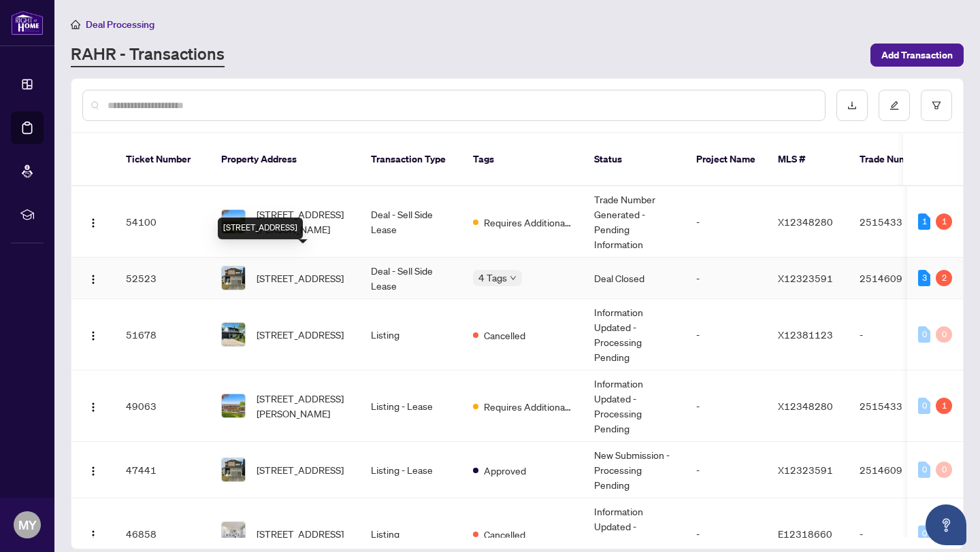 The width and height of the screenshot is (980, 552). Describe the element at coordinates (804, 335) in the screenshot. I see `span: X12381123` at that location.